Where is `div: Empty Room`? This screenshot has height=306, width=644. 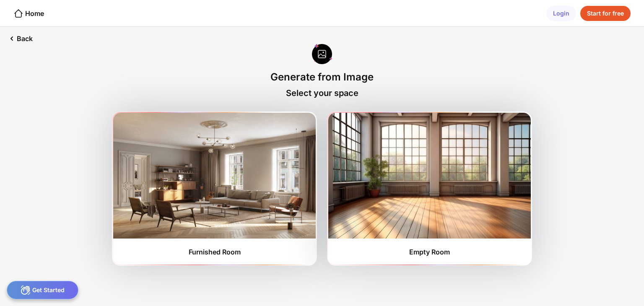 div: Empty Room is located at coordinates (429, 252).